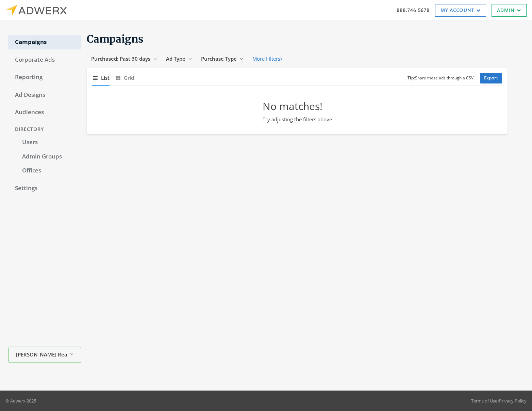  Describe the element at coordinates (297, 106) in the screenshot. I see `h2: No matches!` at that location.